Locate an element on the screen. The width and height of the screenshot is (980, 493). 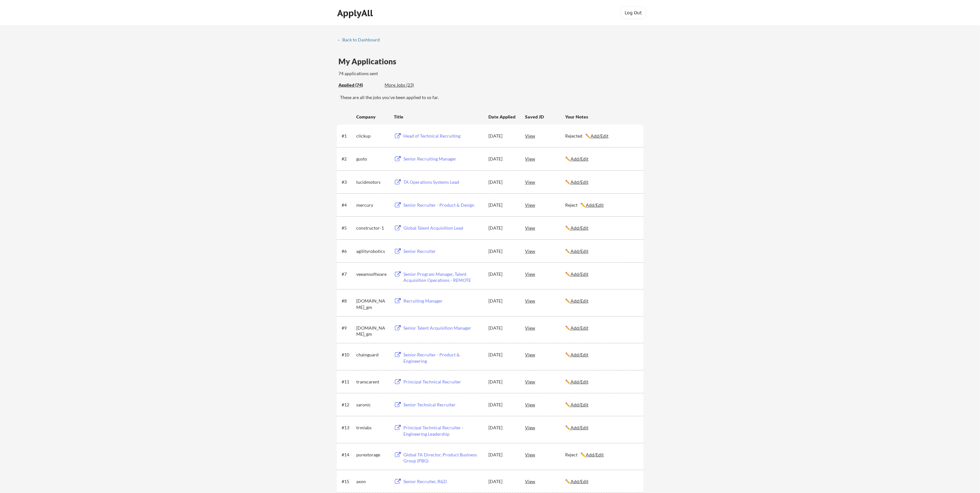
div: #6 is located at coordinates (348, 251).